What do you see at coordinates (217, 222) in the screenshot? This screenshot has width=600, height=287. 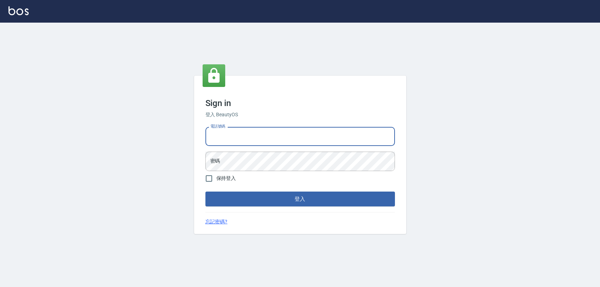 I see `a: 忘記密碼?` at bounding box center [217, 222].